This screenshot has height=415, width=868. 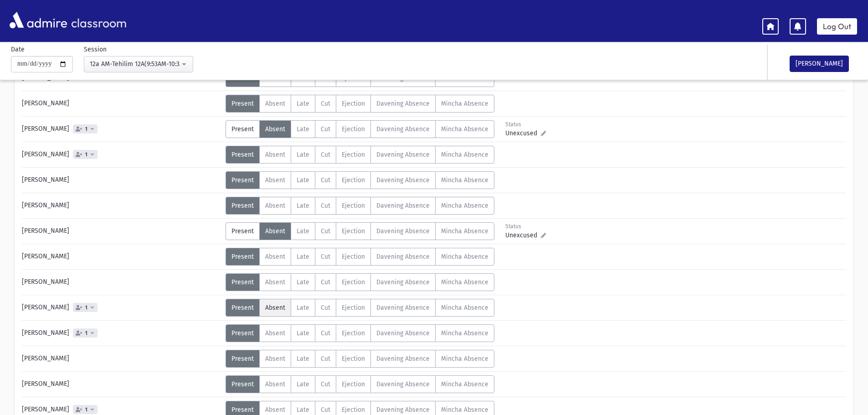 I want to click on div: 12a AM-Tehilim 12A(9:53AM-10:33AM), so click(x=135, y=64).